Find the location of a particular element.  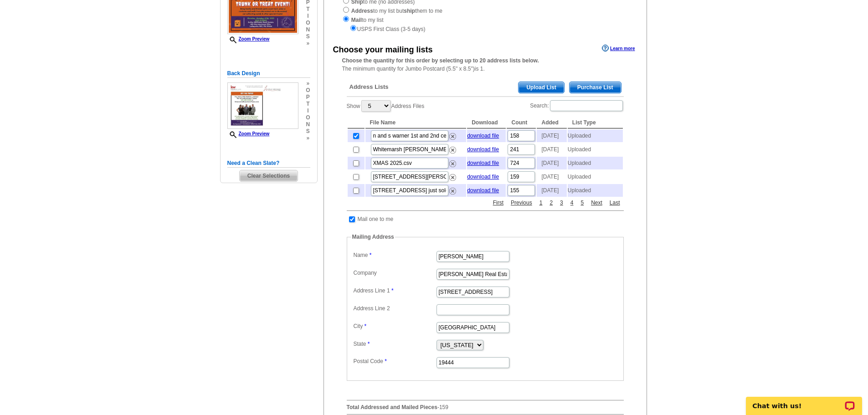

strong: Choose the quantity for this order by selecting up to 20 address lists below. is located at coordinates (441, 60).